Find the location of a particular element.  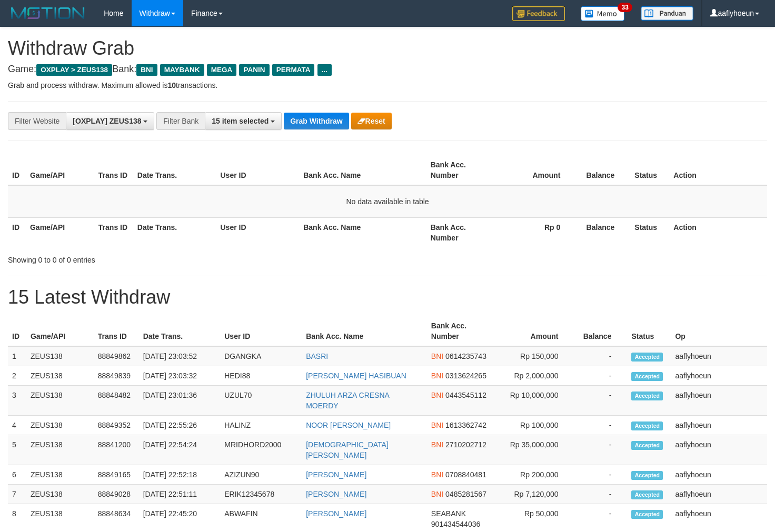

strong: 10 is located at coordinates (172, 85).